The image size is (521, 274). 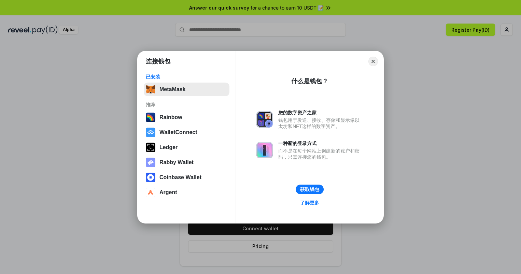 I want to click on a: 了解更多, so click(x=310, y=203).